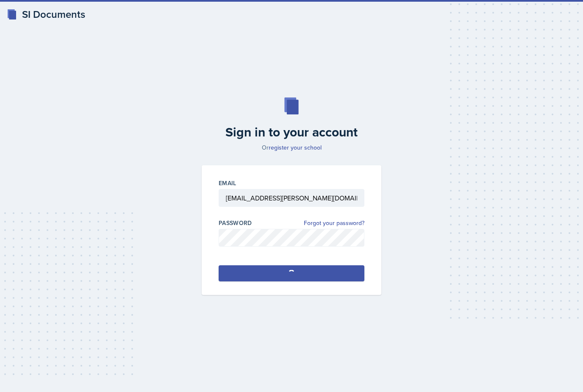 The width and height of the screenshot is (583, 392). What do you see at coordinates (334, 223) in the screenshot?
I see `a: Forgot your password?` at bounding box center [334, 223].